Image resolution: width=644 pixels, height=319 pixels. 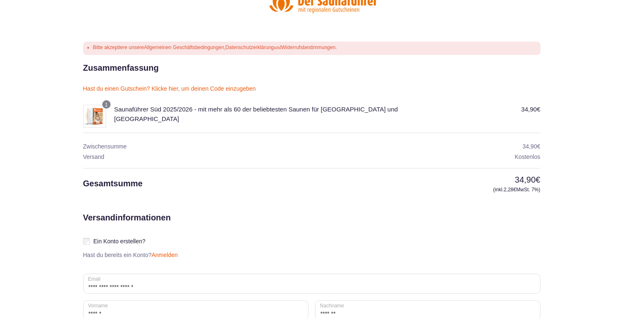 I want to click on p: Hast du bereits ein Konto?, so click(x=131, y=255).